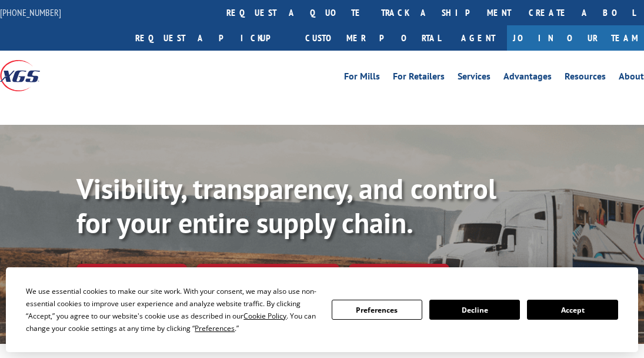 The image size is (644, 358). What do you see at coordinates (171, 309) in the screenshot?
I see `div: We use essential cookies to make our site work. With your consent, we may also use non-essential ...` at bounding box center [171, 309].